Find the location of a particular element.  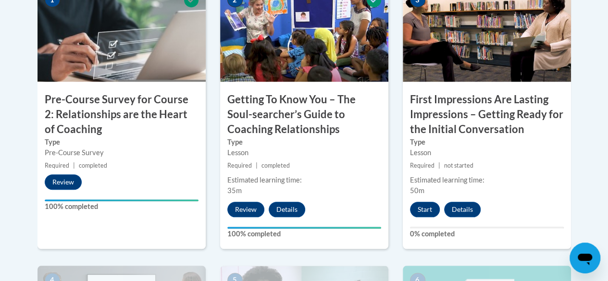

span: 35m is located at coordinates (235, 190).